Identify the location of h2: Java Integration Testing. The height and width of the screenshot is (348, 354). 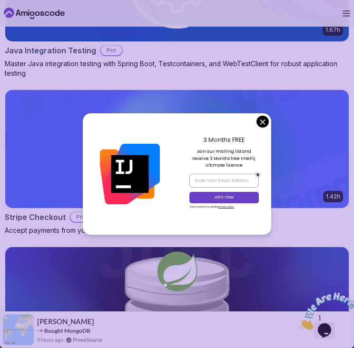
(50, 50).